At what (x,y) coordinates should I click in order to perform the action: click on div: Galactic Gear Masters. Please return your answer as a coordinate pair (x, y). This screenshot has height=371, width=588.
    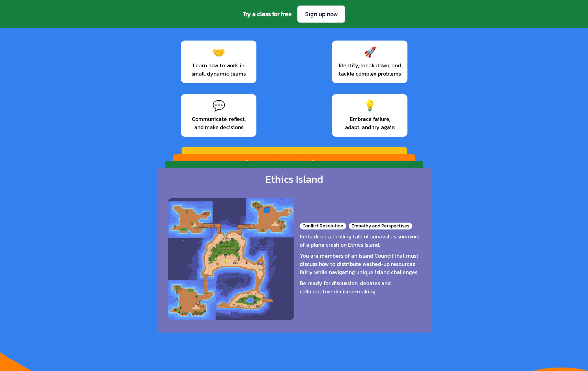
    Looking at the image, I should click on (294, 172).